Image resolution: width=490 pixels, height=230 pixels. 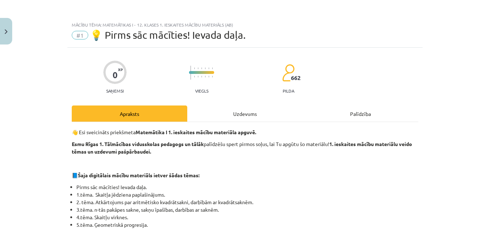 What do you see at coordinates (115, 91) in the screenshot?
I see `p: Saņemsi` at bounding box center [115, 91].